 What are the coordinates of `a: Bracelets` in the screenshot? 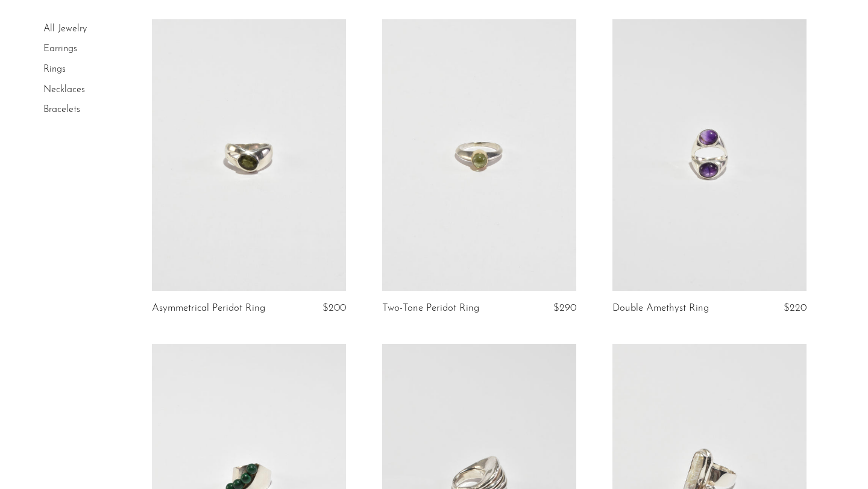 It's located at (61, 110).